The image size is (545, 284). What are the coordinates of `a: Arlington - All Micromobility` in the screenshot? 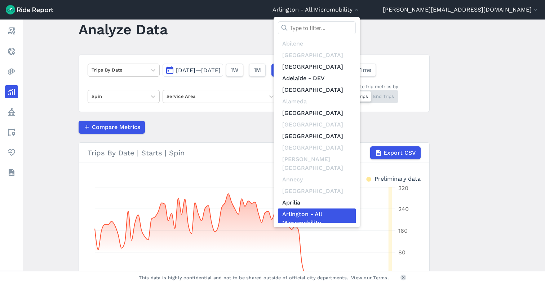 It's located at (317, 218).